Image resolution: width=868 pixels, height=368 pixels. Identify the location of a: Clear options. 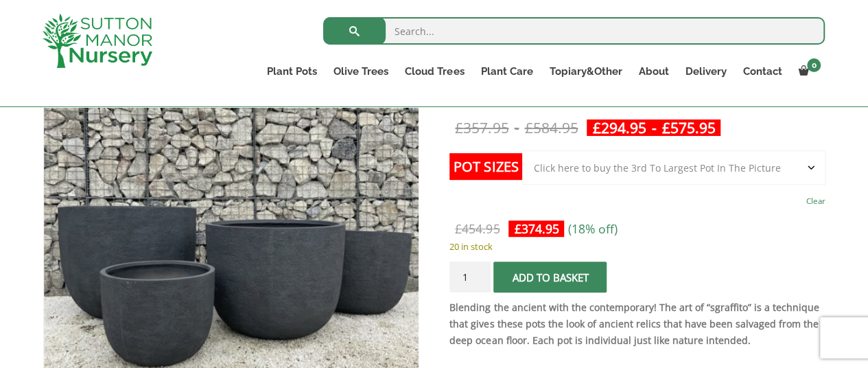
(816, 201).